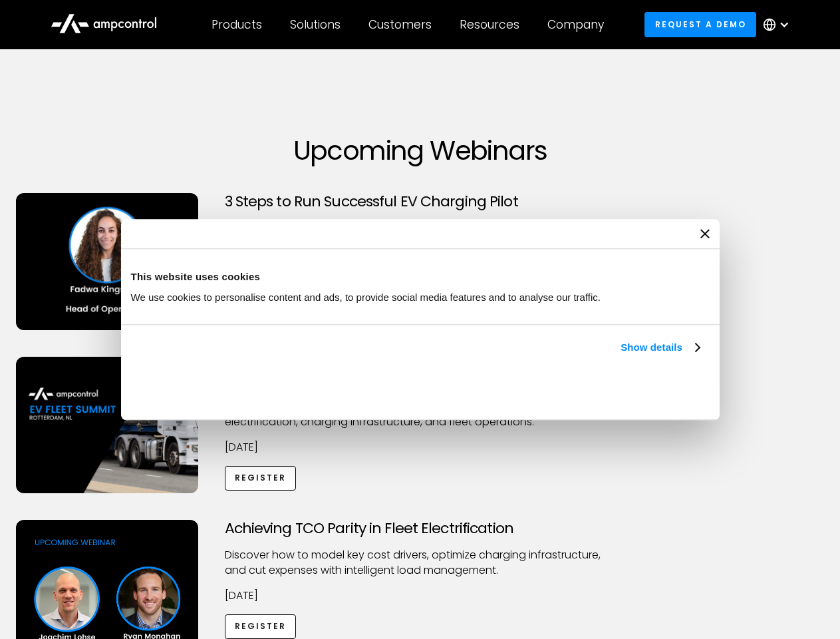 This screenshot has height=639, width=840. Describe the element at coordinates (366, 297) in the screenshot. I see `span: We use cookies to personalise content and ads, to provide social media features and to analyse ou...` at that location.